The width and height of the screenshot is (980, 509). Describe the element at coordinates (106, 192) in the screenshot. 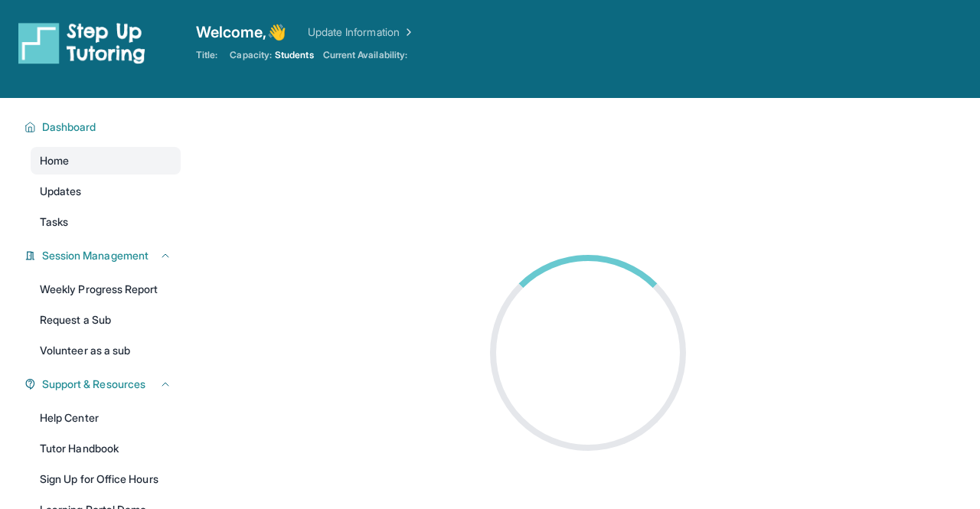

I see `a: Updates` at that location.